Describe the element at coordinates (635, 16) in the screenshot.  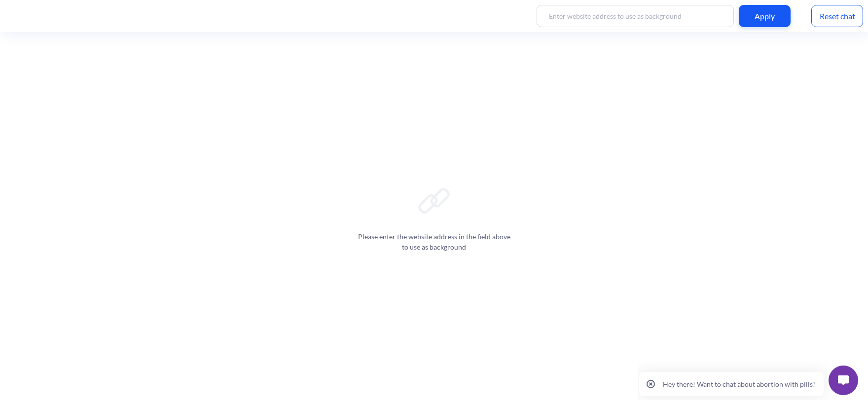
I see `input: Enter website address to use as background` at that location.